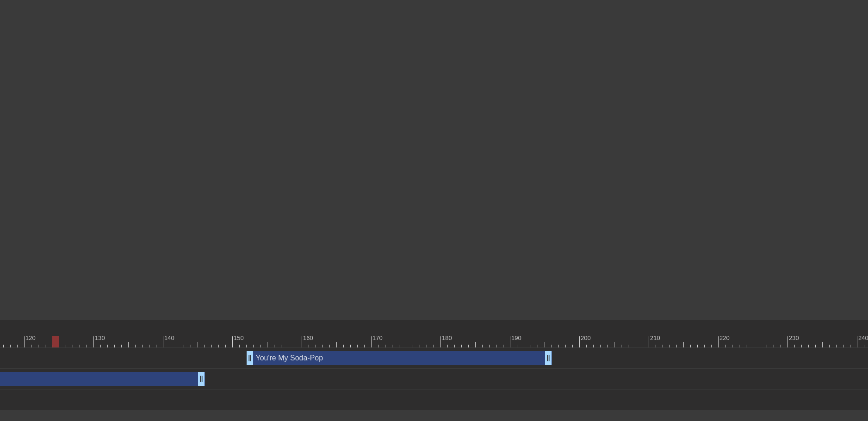 The height and width of the screenshot is (421, 868). What do you see at coordinates (379, 338) in the screenshot?
I see `div: 170` at bounding box center [379, 338].